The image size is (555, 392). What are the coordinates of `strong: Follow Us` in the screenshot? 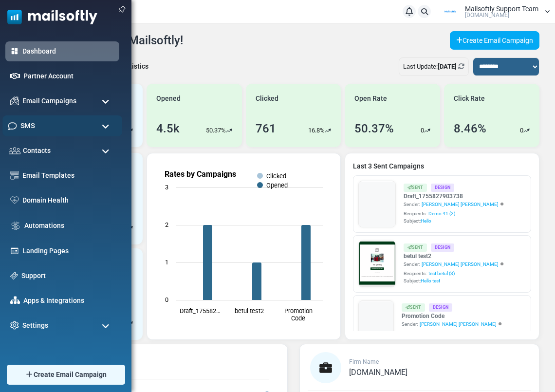 It's located at (134, 234).